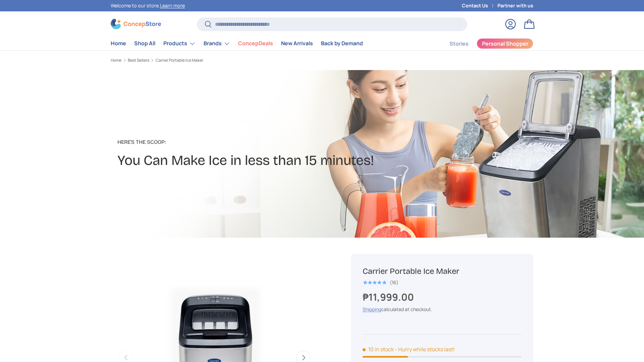 Image resolution: width=644 pixels, height=362 pixels. What do you see at coordinates (483, 44) in the screenshot?
I see `nav: Secondary` at bounding box center [483, 44].